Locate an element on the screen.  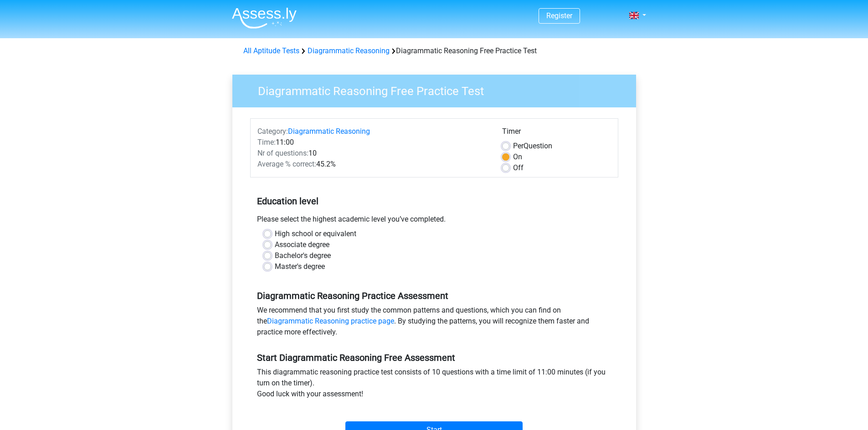
h3: Diagrammatic Reasoning Free Practice Test is located at coordinates (438, 89).